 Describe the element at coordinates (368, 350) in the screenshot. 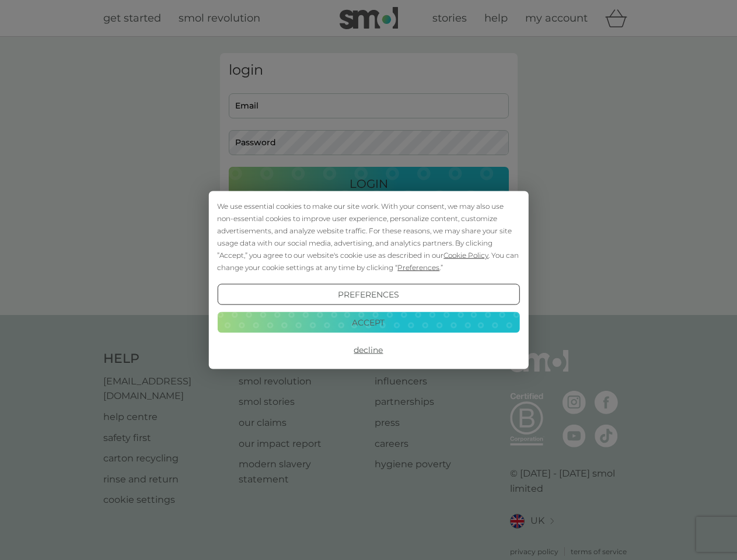

I see `button: Decline` at that location.